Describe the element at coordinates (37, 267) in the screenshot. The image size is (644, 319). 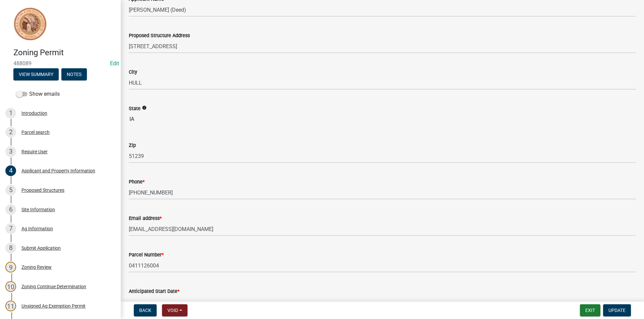
I see `div: Zoning Review` at that location.